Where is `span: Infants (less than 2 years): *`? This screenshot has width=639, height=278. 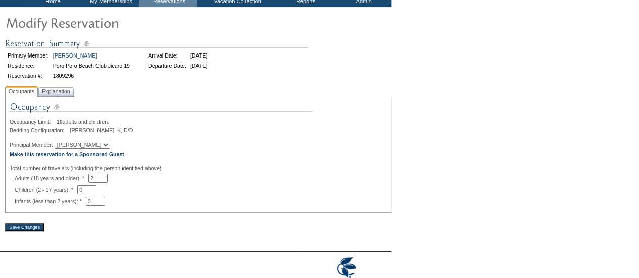
span: Infants (less than 2 years): * is located at coordinates (50, 202).